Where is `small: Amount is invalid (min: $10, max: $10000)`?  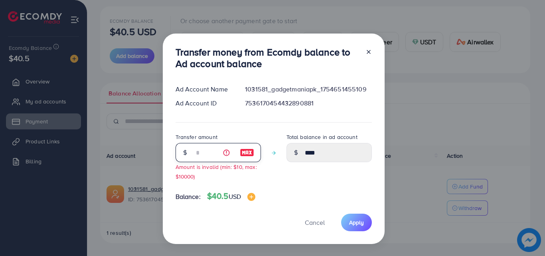 small: Amount is invalid (min: $10, max: $10000) is located at coordinates (216, 171).